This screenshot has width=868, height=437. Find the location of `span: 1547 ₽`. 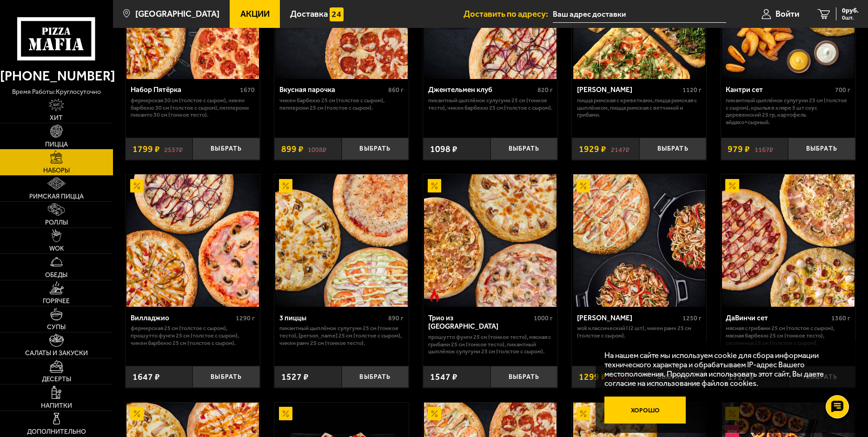

span: 1547 ₽ is located at coordinates (444, 376).